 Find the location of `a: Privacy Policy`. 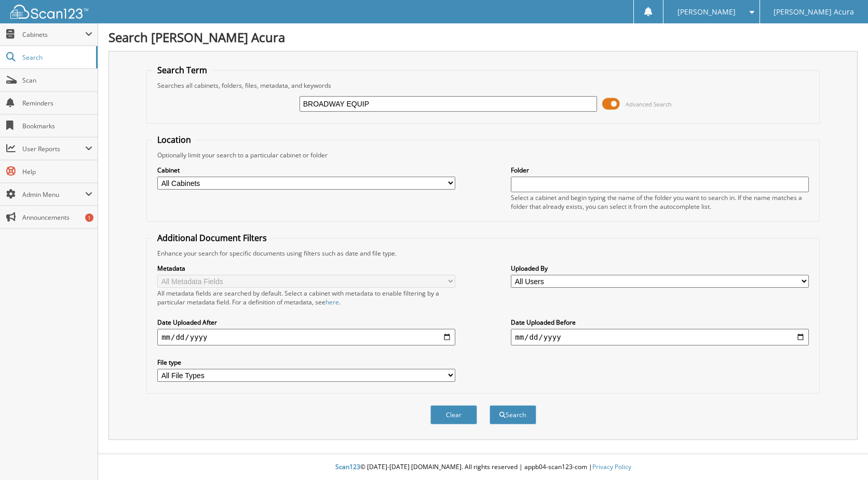

a: Privacy Policy is located at coordinates (611, 467).